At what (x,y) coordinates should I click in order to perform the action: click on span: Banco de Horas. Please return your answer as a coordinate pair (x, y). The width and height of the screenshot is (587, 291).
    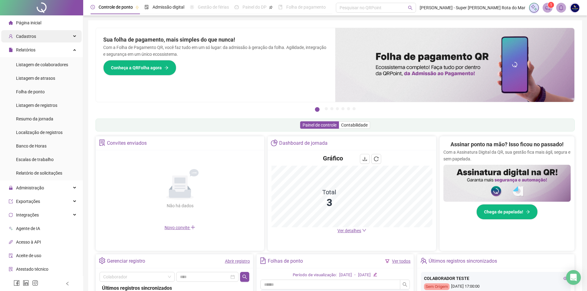
    Looking at the image, I should click on (31, 146).